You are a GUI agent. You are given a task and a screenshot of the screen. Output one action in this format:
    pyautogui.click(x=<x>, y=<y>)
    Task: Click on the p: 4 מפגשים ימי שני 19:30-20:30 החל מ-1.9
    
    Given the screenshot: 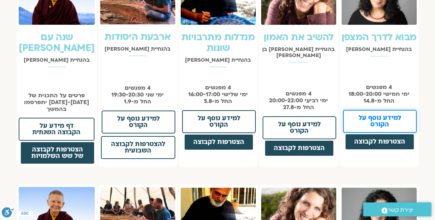 What is the action you would take?
    pyautogui.click(x=137, y=95)
    